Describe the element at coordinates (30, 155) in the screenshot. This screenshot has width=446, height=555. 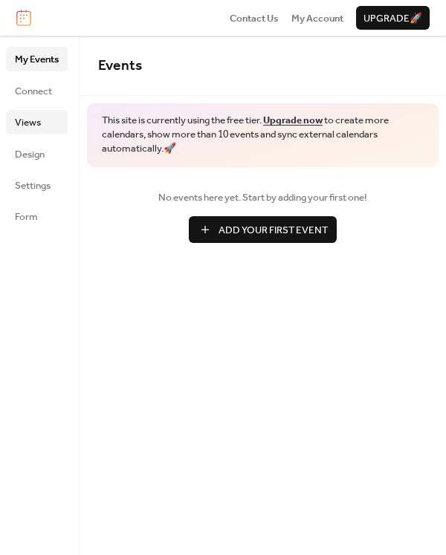
I see `span: Design` at that location.